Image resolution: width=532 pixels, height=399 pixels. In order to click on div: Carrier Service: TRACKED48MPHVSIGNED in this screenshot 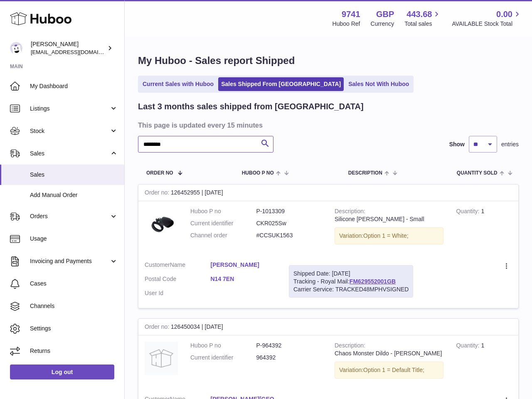, I will do `click(351, 289)`.